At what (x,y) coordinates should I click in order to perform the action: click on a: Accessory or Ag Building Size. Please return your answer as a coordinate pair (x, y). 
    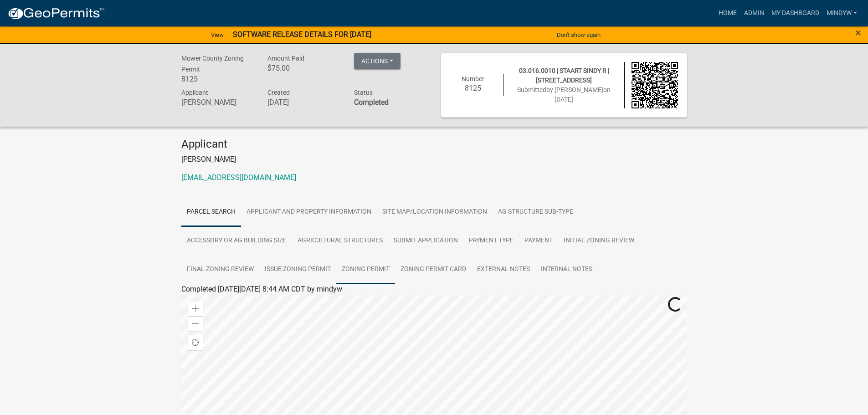
    Looking at the image, I should click on (236, 241).